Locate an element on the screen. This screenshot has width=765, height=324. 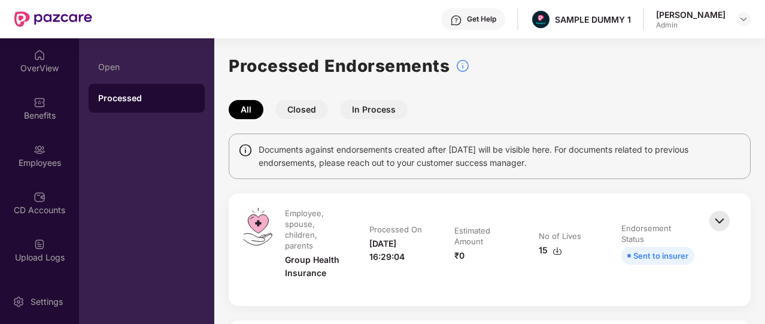
img: svg+xml;base64,PHN2ZyBpZD0iRHJvcGRvd24tMzJ4MzIiIHhtbG5zPSJodHRwOi8vd3d3LnczLm9yZy8yMDAwL3N2ZyIgd2... is located at coordinates (743, 19).